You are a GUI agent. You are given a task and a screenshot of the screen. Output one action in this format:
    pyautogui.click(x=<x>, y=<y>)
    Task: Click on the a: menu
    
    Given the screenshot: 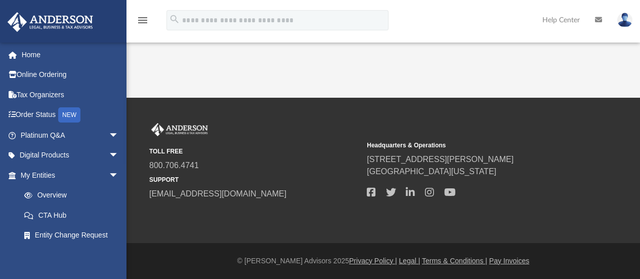 What is the action you would take?
    pyautogui.click(x=143, y=23)
    